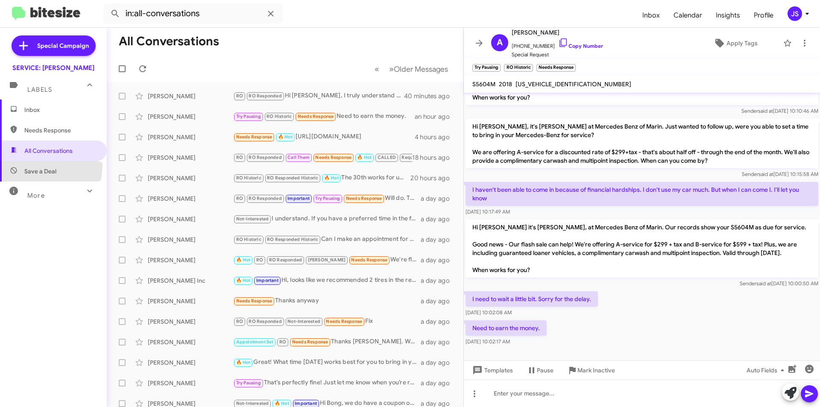  I want to click on div: Hi, looks like we recommended 2 tires in the red. I can offer $91.00 ~ off 2 tires , total w/labo..., so click(327, 280).